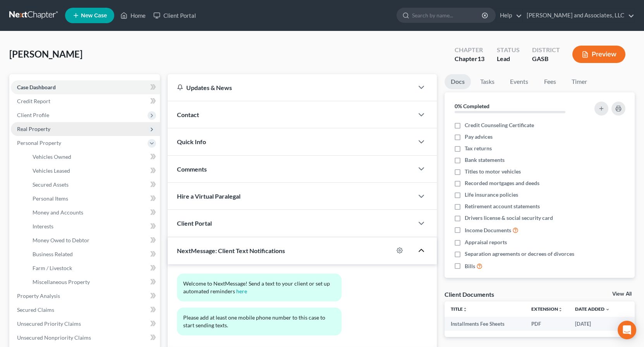 This screenshot has width=644, height=347. What do you see at coordinates (85, 296) in the screenshot?
I see `a: Property Analysis` at bounding box center [85, 296].